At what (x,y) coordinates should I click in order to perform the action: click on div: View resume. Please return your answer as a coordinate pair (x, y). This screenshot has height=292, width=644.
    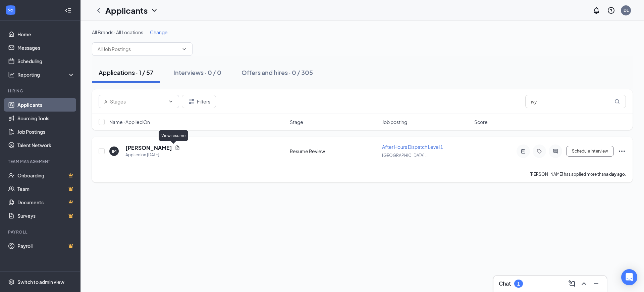
    Looking at the image, I should click on (173, 135).